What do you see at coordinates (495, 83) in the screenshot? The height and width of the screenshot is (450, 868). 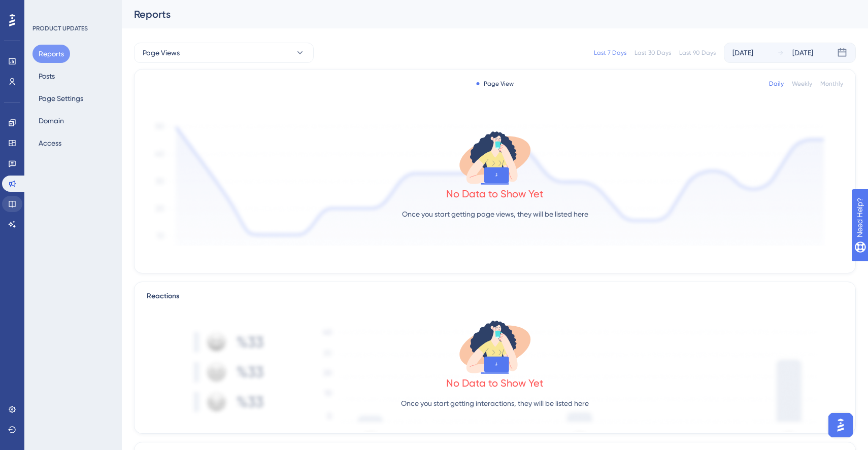 I see `div: Page View` at bounding box center [495, 83].